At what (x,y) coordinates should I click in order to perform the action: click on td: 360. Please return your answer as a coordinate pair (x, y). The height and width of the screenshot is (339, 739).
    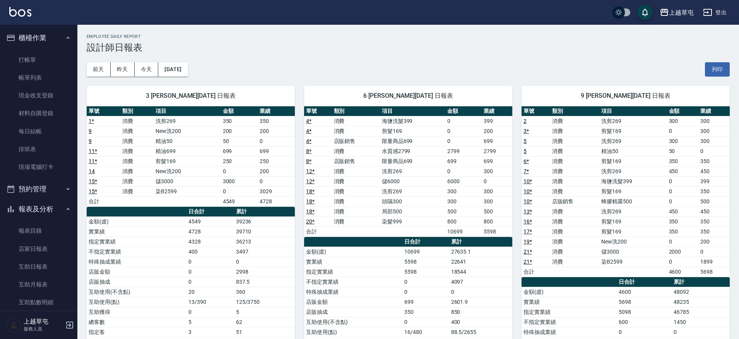
    Looking at the image, I should click on (264, 292).